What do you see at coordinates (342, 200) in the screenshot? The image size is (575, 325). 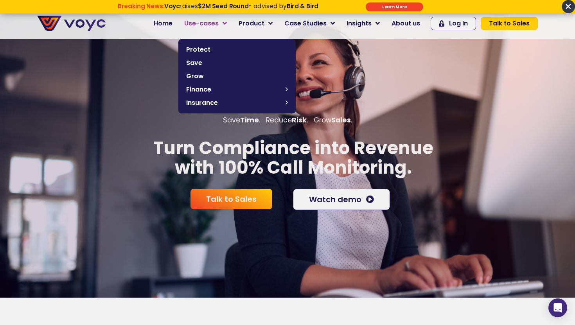 I see `a: Watch demo` at bounding box center [342, 200].